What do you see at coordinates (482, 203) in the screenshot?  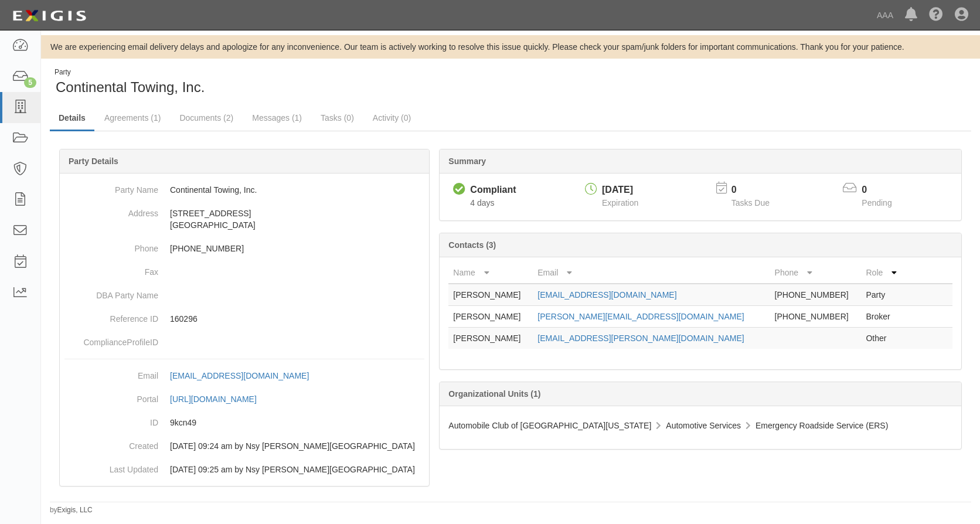 I see `span: Since 08/18/2025` at bounding box center [482, 203].